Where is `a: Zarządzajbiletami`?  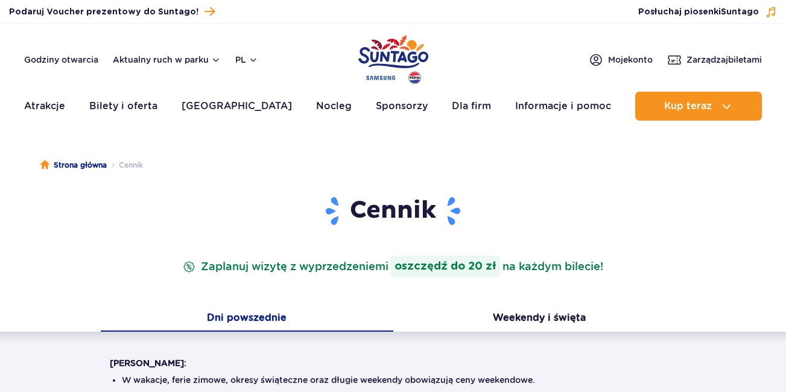 a: Zarządzajbiletami is located at coordinates (714, 60).